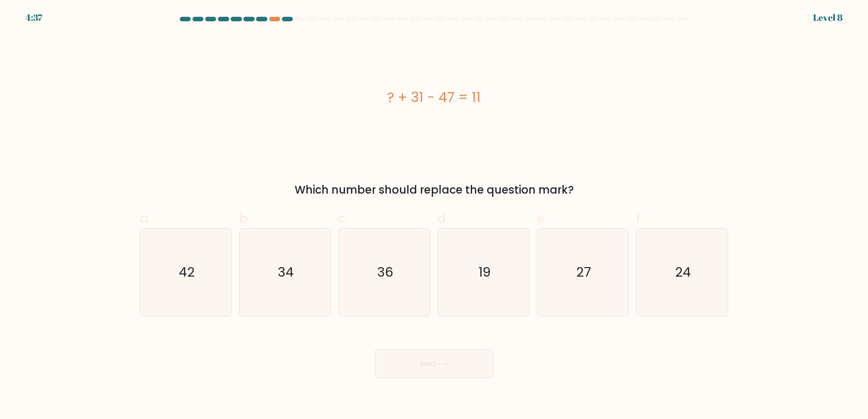 This screenshot has height=419, width=868. Describe the element at coordinates (434, 364) in the screenshot. I see `button: Next` at that location.